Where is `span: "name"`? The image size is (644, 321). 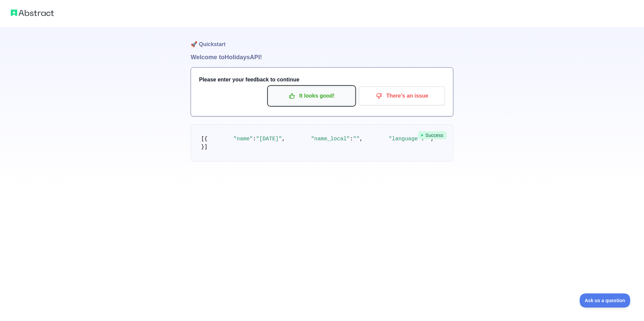 span: "name" is located at coordinates (243, 139).